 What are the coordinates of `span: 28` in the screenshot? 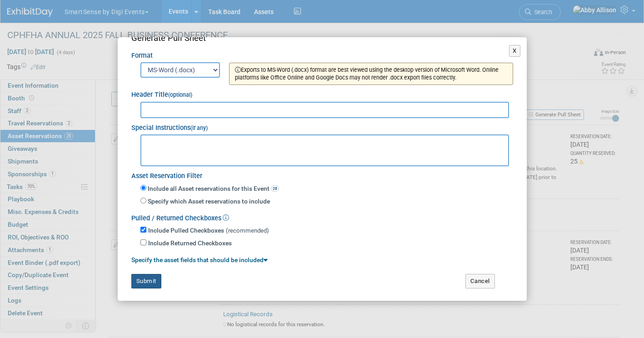 It's located at (275, 189).